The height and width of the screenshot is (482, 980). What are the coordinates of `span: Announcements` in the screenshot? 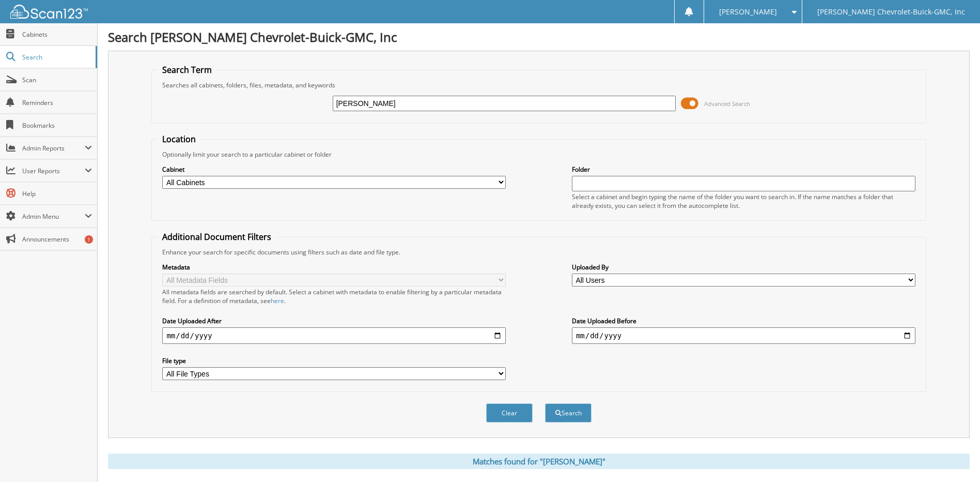 It's located at (57, 239).